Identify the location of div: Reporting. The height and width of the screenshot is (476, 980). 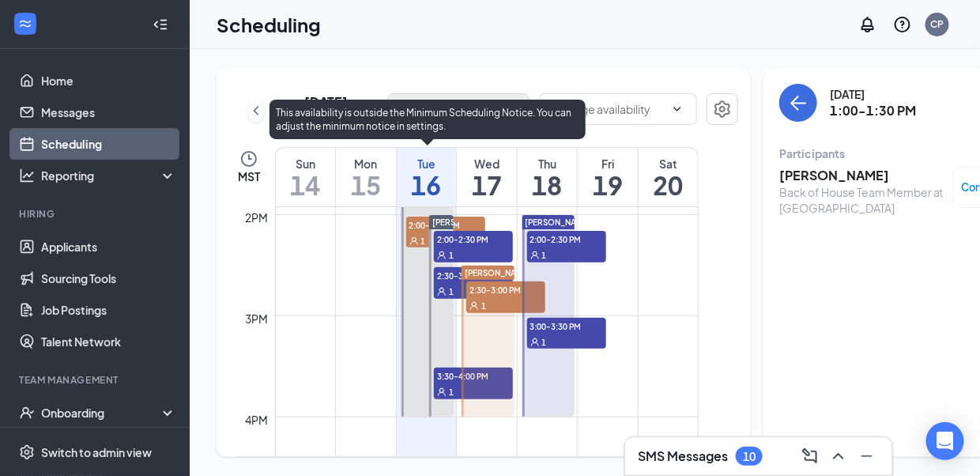
(109, 176).